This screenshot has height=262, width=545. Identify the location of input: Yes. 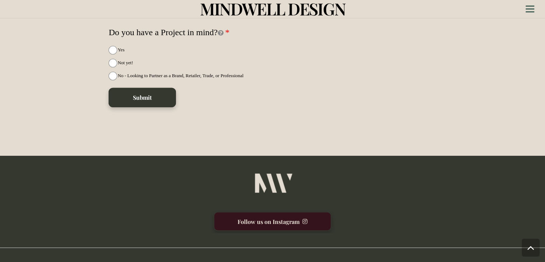
(113, 50).